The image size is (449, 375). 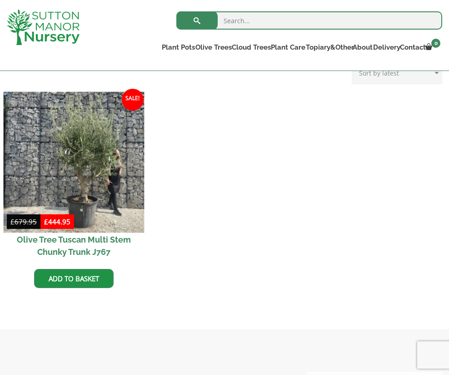 I want to click on a: Add to basket: “Olive Tree Tuscan Multi Stem Chunky Trunk J767”, so click(x=74, y=278).